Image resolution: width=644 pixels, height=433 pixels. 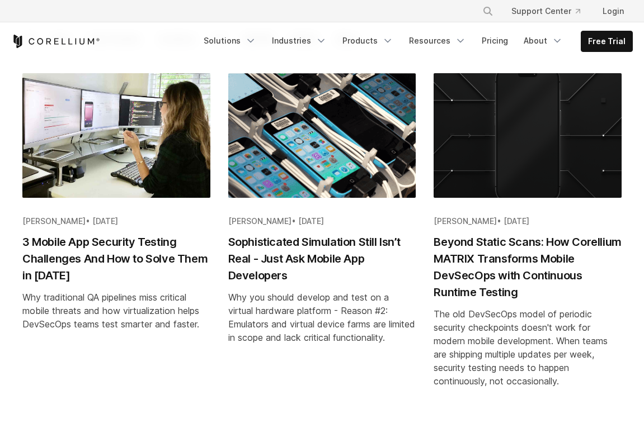 What do you see at coordinates (527, 136) in the screenshot?
I see `img: Beyond Static Scans: How Corellium MATRIX Transforms Mobile DevSecOps with Continuous Runtime Tes...` at bounding box center [527, 136].